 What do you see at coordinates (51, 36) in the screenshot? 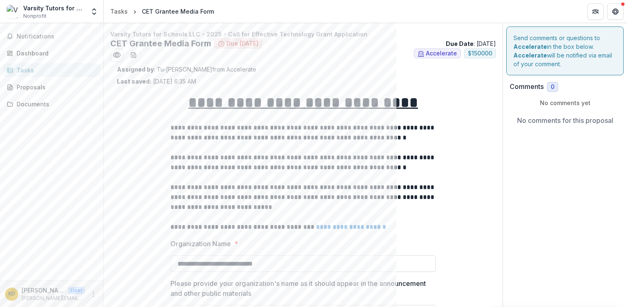
I see `button: Notifications` at bounding box center [51, 36].